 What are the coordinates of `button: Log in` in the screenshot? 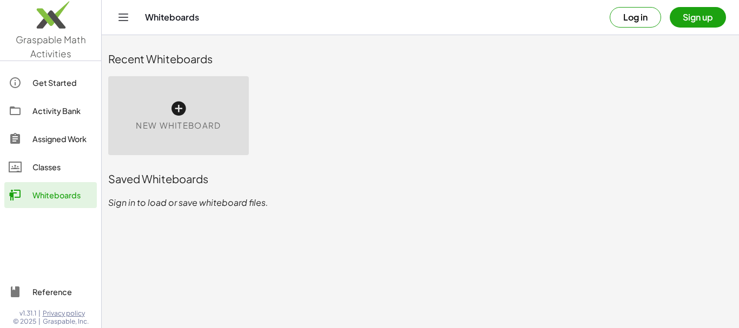 It's located at (635, 17).